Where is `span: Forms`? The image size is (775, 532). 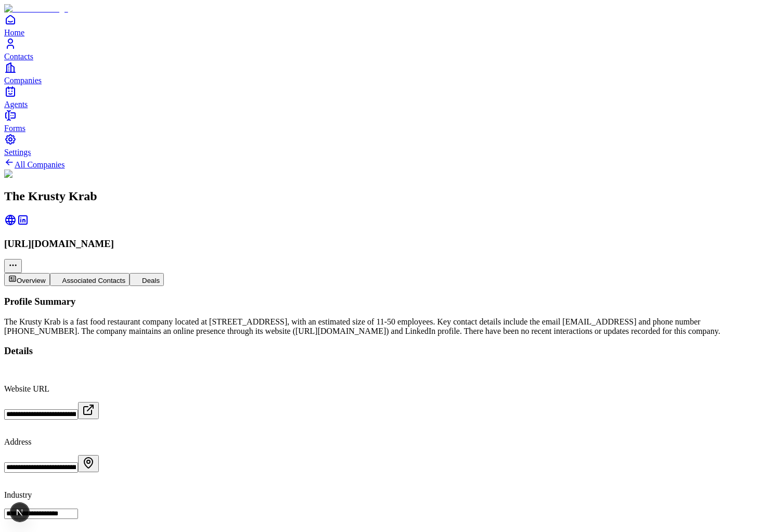 span: Forms is located at coordinates (15, 128).